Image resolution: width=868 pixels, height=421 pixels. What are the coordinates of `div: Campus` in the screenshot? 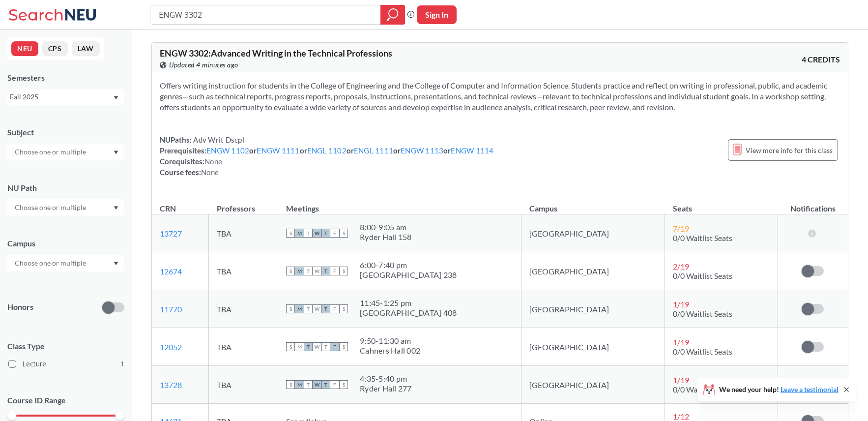 It's located at (66, 243).